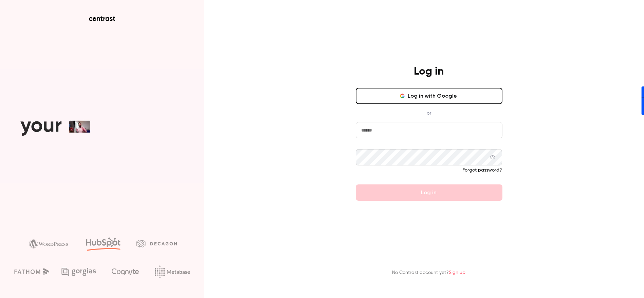 The width and height of the screenshot is (644, 298). What do you see at coordinates (429, 72) in the screenshot?
I see `h4: Log in` at bounding box center [429, 72].